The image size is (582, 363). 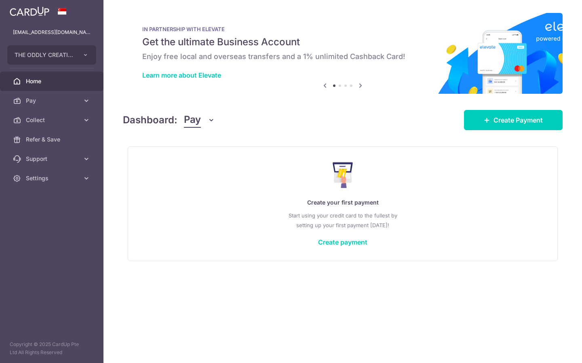 What do you see at coordinates (343, 42) in the screenshot?
I see `h5: Get the ultimate Business Account` at bounding box center [343, 42].